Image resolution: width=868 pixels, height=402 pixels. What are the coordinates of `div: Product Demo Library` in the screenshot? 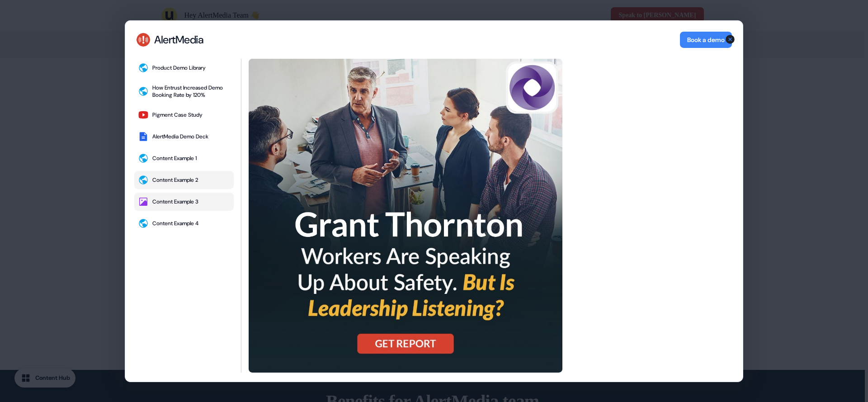 It's located at (179, 67).